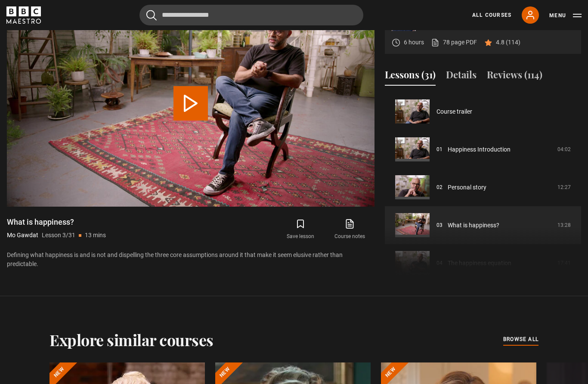 Image resolution: width=588 pixels, height=384 pixels. Describe the element at coordinates (300, 229) in the screenshot. I see `button: Save lesson` at that location.